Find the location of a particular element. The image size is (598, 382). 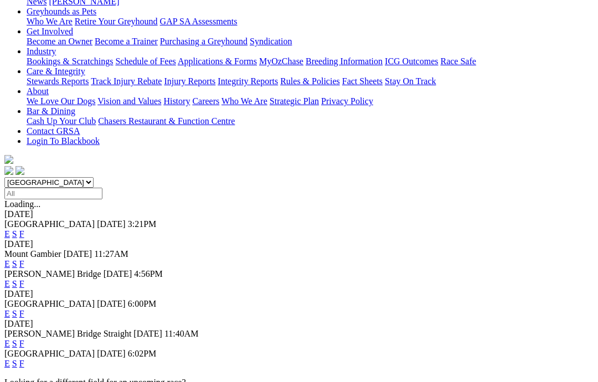

a: Bookings & Scratchings is located at coordinates (70, 61).